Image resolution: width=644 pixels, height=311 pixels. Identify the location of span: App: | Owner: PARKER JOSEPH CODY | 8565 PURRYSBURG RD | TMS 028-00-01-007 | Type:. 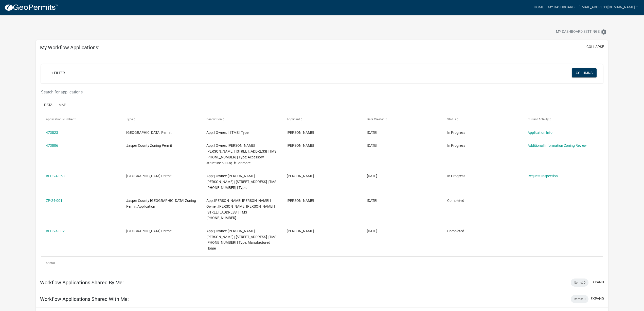
(241, 182).